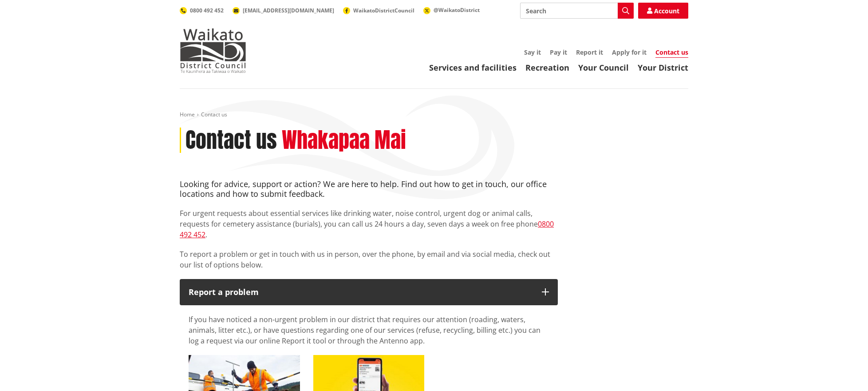  I want to click on p: Report a problem, so click(361, 292).